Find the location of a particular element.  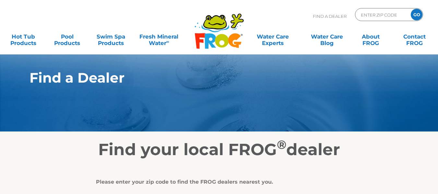

div: Please enter your zip code to find the FROG dealers nearest you. is located at coordinates (217, 182).